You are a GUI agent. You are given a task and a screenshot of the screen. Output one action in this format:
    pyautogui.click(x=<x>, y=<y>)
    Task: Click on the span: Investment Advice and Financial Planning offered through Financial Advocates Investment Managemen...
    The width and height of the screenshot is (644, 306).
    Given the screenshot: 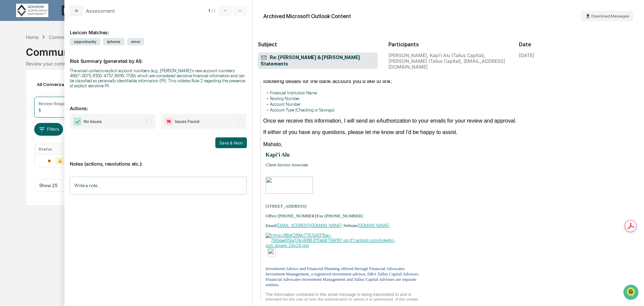 What is the action you would take?
    pyautogui.click(x=343, y=277)
    